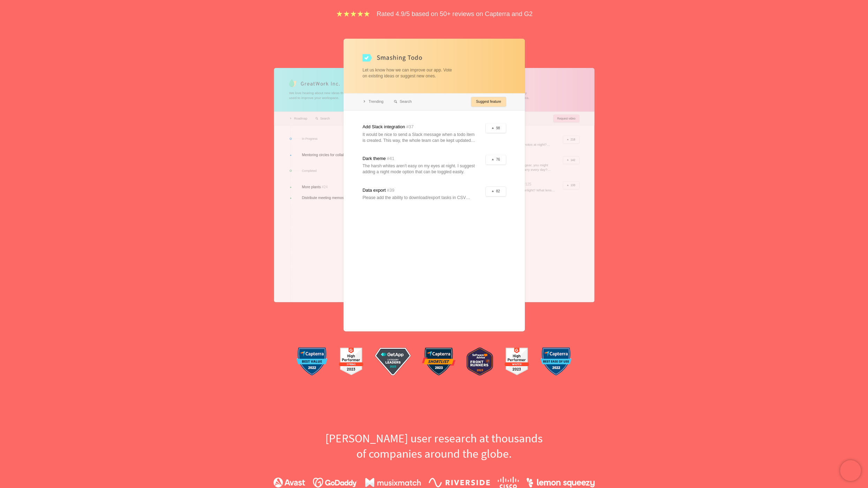 The image size is (868, 488). I want to click on img: lemonsqueezy.bc0263d410.png, so click(560, 483).